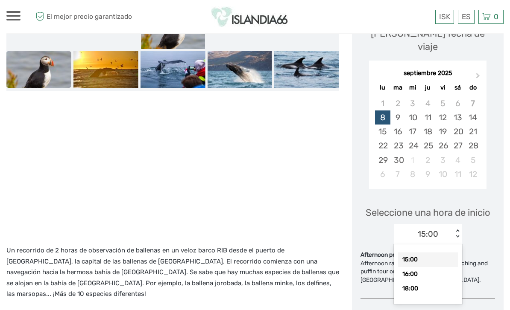 Image resolution: width=510 pixels, height=310 pixels. Describe the element at coordinates (472, 160) in the screenshot. I see `div: Choose domingo, 5 de octubre de 2025` at that location.